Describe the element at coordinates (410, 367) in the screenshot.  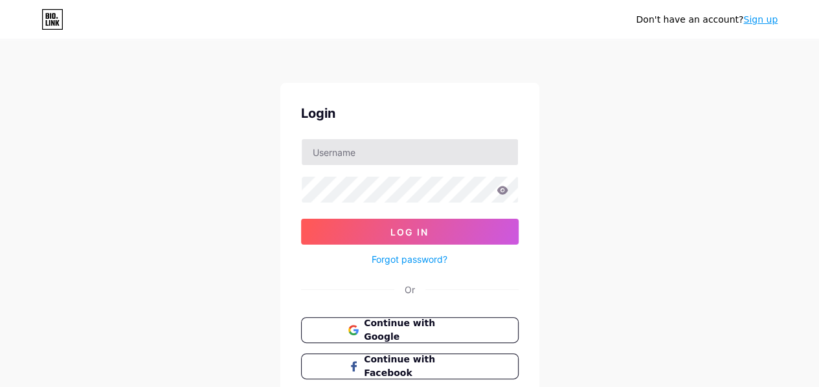
I see `button: Continue with Facebook` at that location.